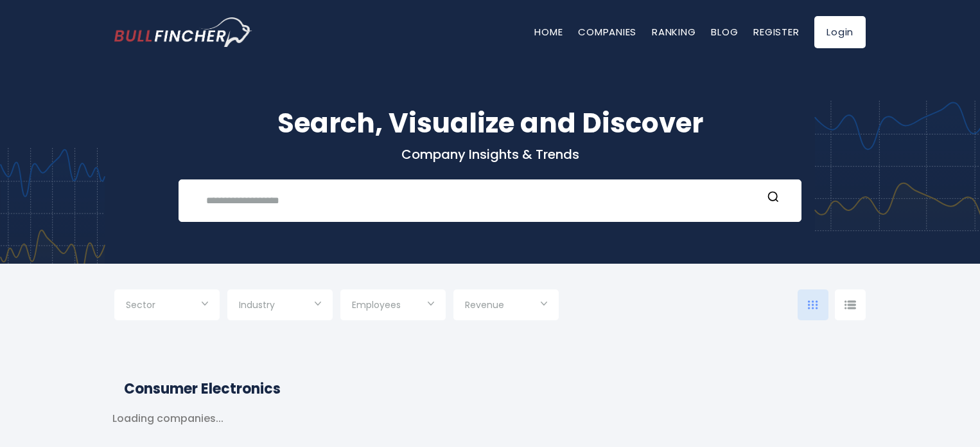 This screenshot has width=980, height=447. I want to click on a: Companies, so click(607, 32).